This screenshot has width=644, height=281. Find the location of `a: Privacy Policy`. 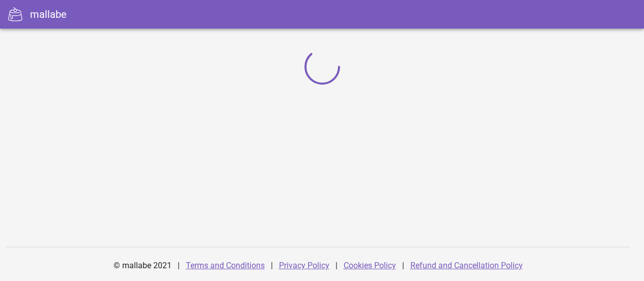

a: Privacy Policy is located at coordinates (304, 265).